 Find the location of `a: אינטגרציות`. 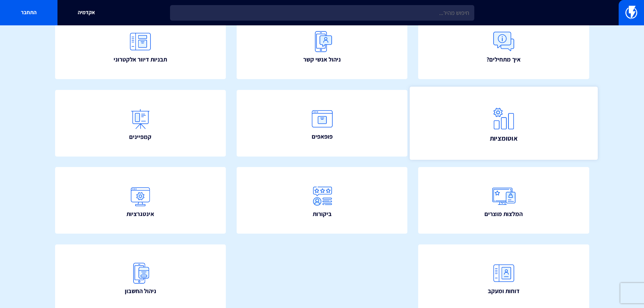

a: אינטגרציות is located at coordinates (141, 199).